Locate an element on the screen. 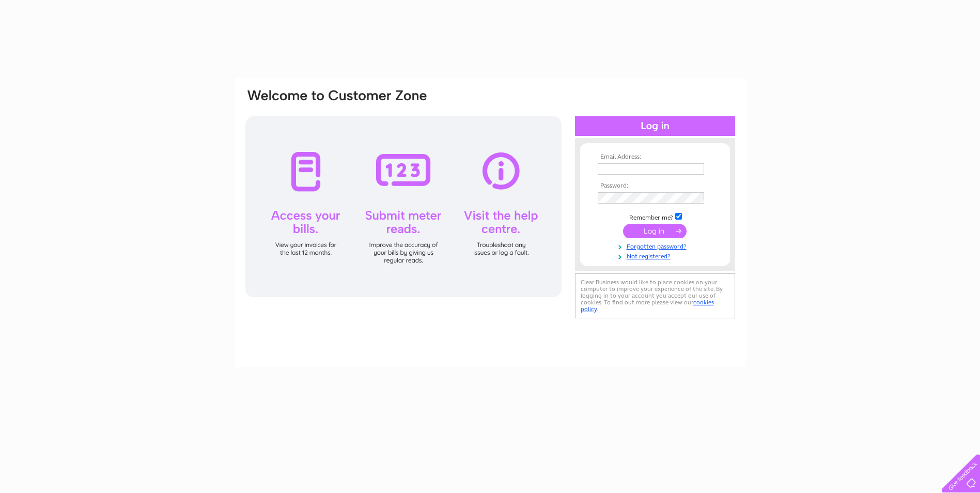 This screenshot has height=493, width=980. th: Password: is located at coordinates (655, 186).